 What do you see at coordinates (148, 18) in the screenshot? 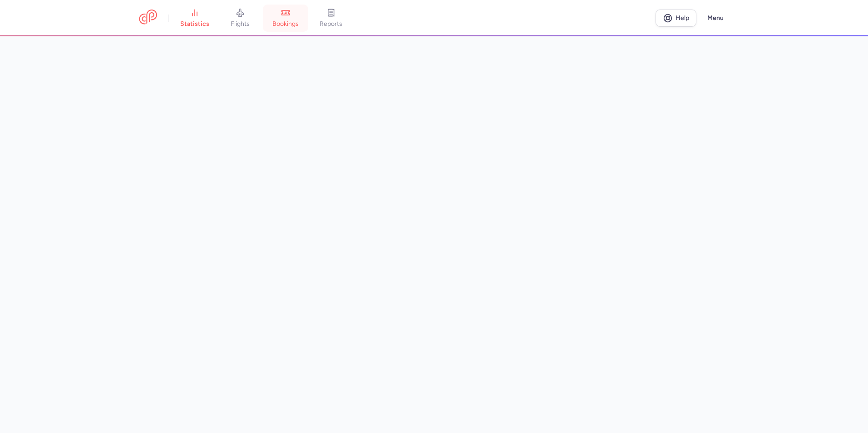
I see `a: CitizenPlane red outlined logo` at bounding box center [148, 18].